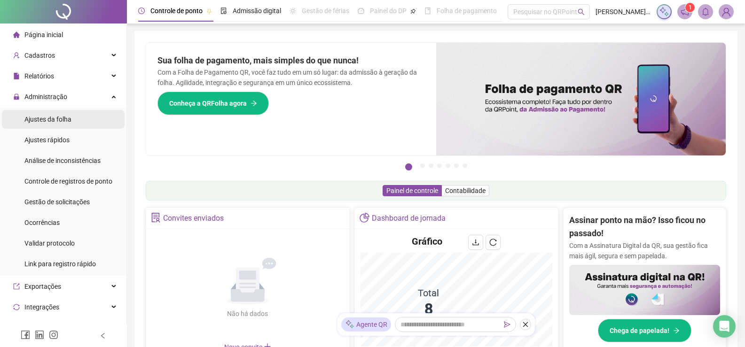 The height and width of the screenshot is (347, 745). I want to click on span: Gestão de férias, so click(325, 11).